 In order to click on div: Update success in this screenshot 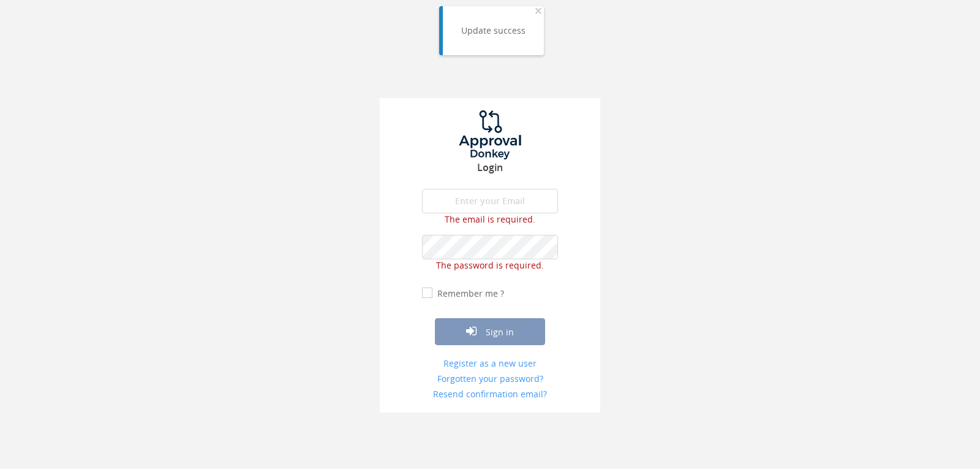, I will do `click(493, 31)`.